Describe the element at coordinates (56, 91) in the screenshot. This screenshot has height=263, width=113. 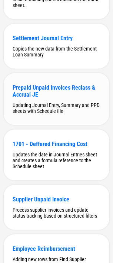
I see `div: Prepaid Unpaid Invoices Reclass & Accrual JE` at that location.